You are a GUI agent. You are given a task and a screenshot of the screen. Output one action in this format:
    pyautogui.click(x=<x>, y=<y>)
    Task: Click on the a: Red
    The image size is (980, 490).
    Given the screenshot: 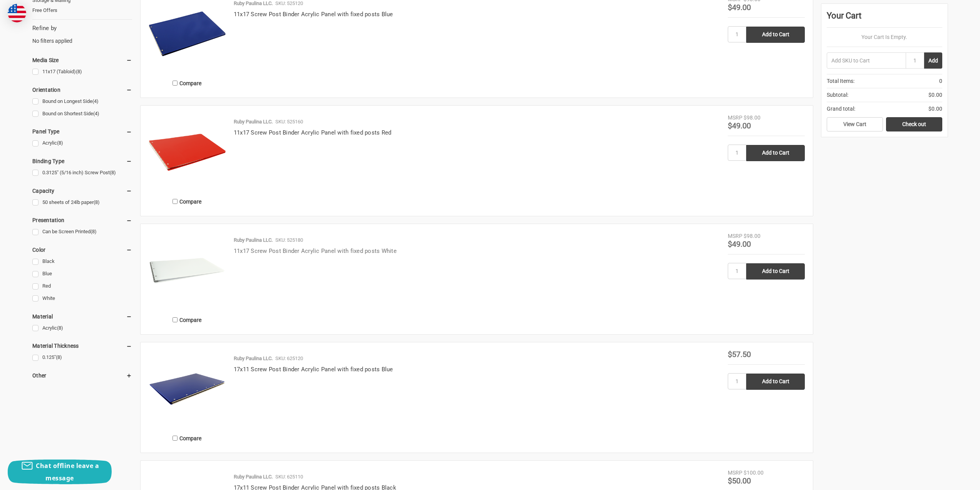 What is the action you would take?
    pyautogui.click(x=82, y=286)
    